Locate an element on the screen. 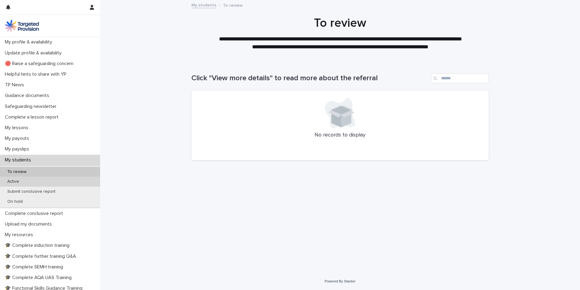 The image size is (580, 290). p: 🔴 Raise a safeguarding concern is located at coordinates (40, 63).